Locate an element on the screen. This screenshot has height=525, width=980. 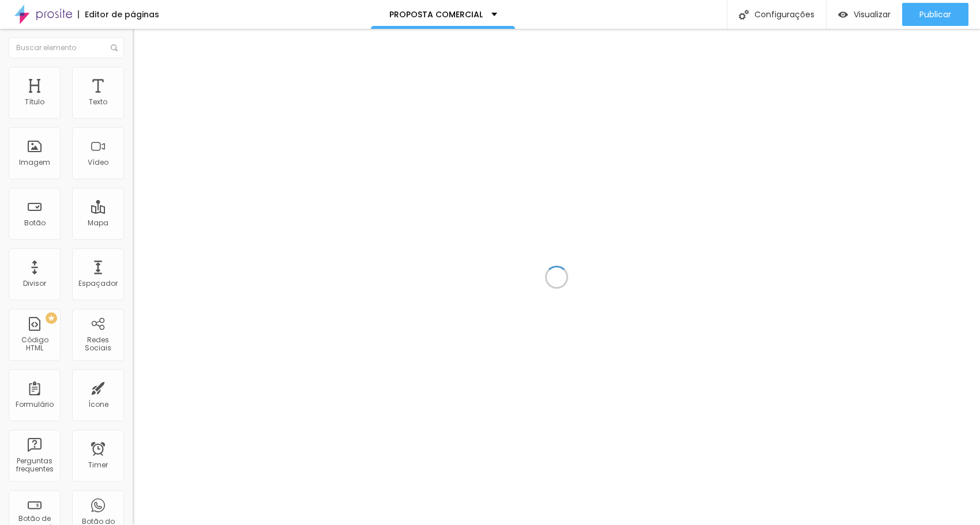
button: Visualizar is located at coordinates (864, 15).